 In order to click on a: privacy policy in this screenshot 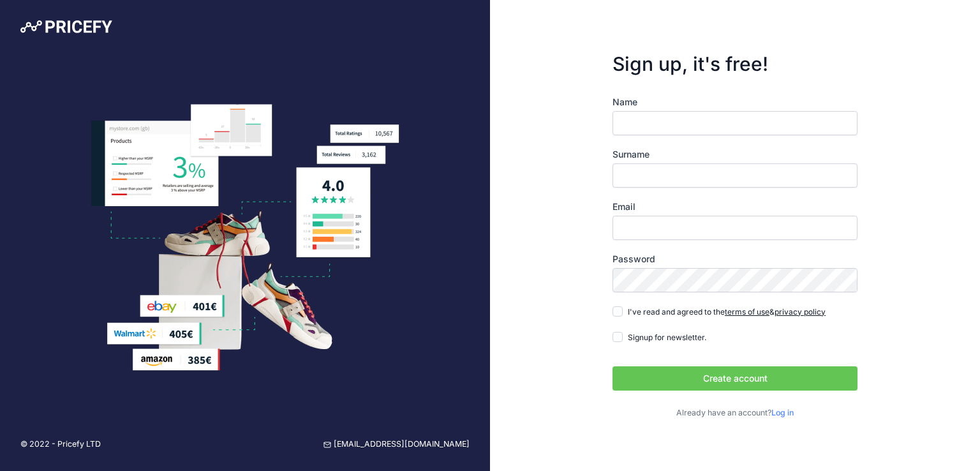, I will do `click(801, 311)`.